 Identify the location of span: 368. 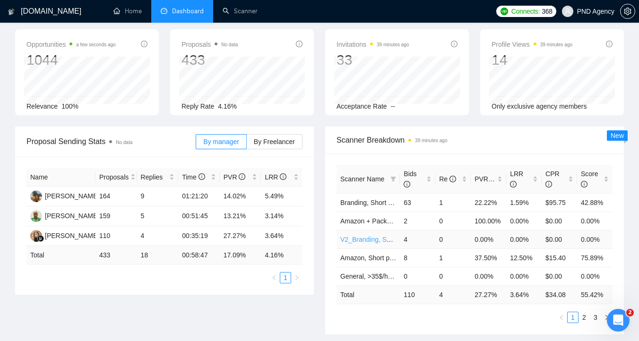
(547, 11).